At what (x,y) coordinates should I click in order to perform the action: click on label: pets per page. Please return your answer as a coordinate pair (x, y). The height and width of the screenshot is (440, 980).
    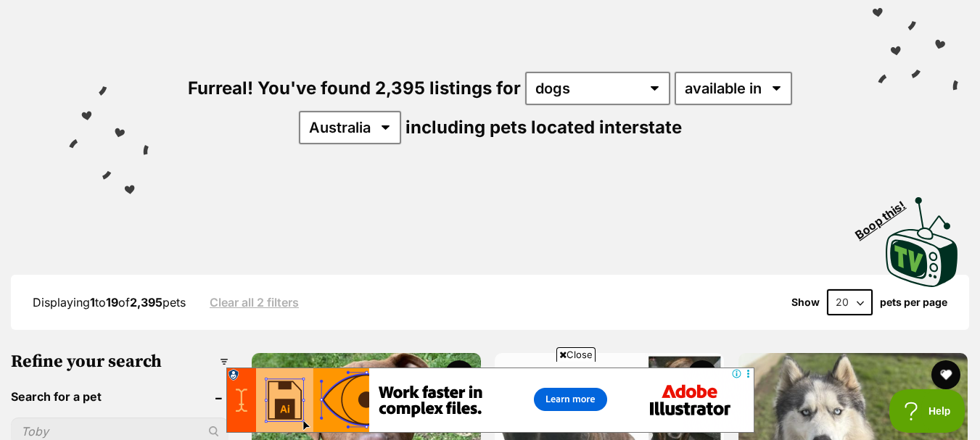
    Looking at the image, I should click on (913, 302).